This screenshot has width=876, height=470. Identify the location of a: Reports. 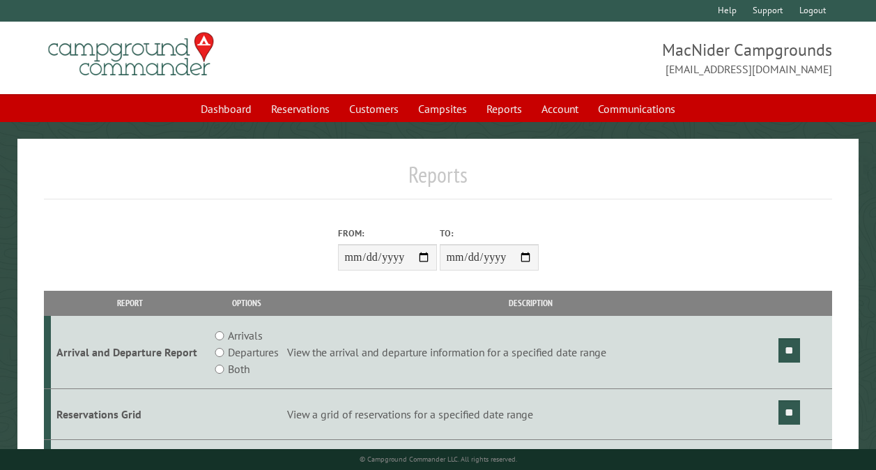
(504, 109).